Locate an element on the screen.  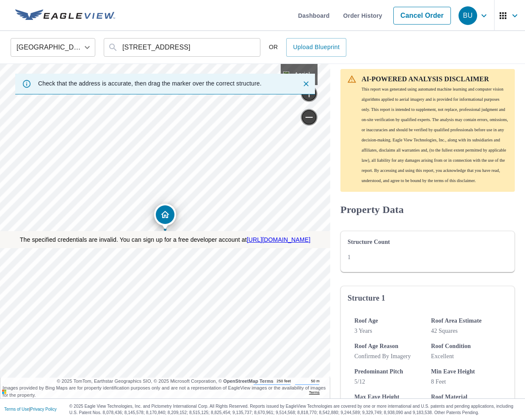
span: Upload Blueprint is located at coordinates (316, 47).